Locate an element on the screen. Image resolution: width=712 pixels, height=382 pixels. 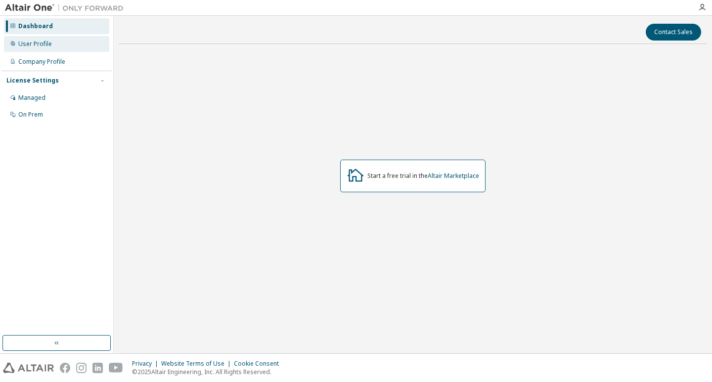
div: Start a free trial in the is located at coordinates (423, 176).